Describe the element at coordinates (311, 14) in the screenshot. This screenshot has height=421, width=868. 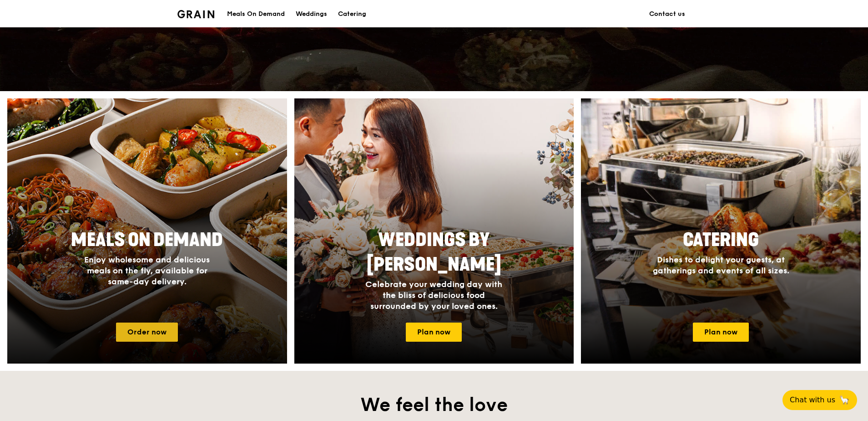
I see `a: Weddings` at that location.